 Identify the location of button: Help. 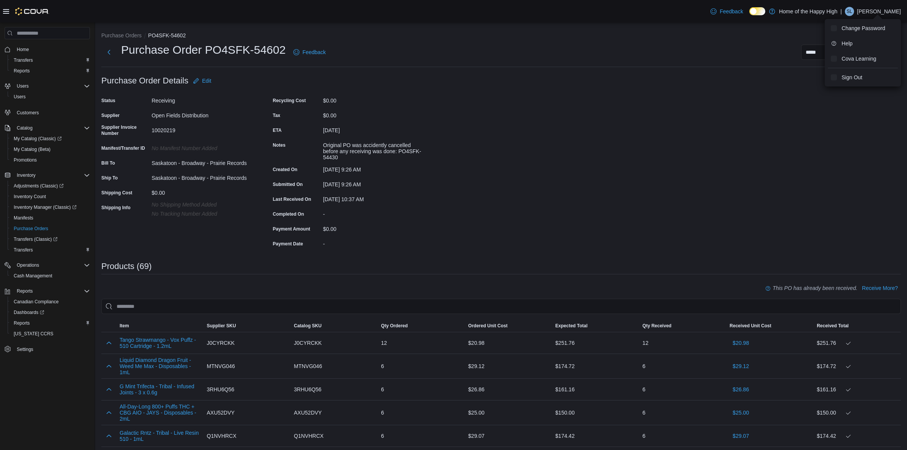
(862, 43).